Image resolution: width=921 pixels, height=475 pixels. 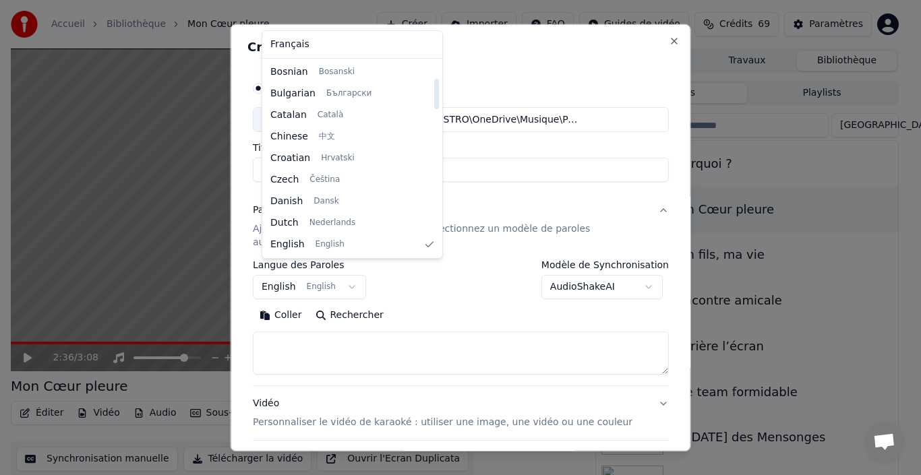 What do you see at coordinates (284, 180) in the screenshot?
I see `span: Czech` at bounding box center [284, 180].